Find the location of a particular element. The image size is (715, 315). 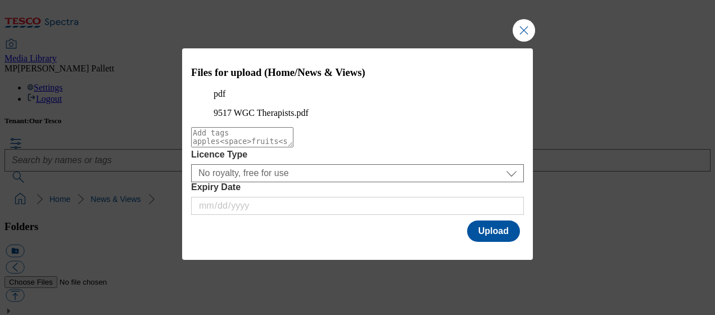

figcaption: 9517 WGC Therapists.pdf is located at coordinates (358, 113).